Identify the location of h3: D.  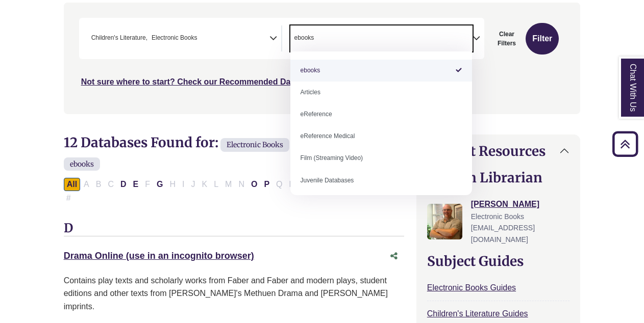
(234, 229).